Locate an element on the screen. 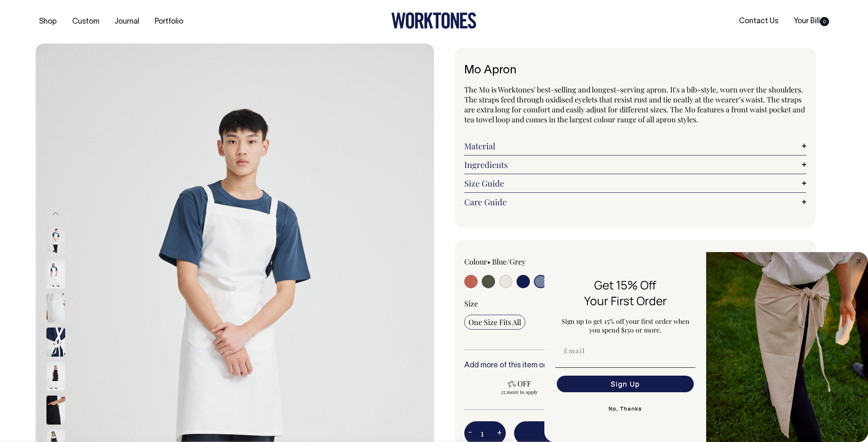 The height and width of the screenshot is (442, 868). span: 25 more to apply is located at coordinates (519, 392).